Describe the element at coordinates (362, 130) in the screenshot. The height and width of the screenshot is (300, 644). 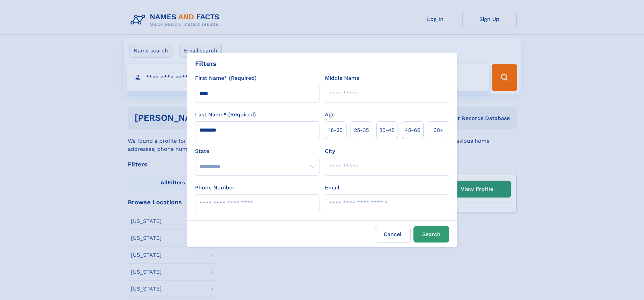
I see `span: 25‑35` at that location.